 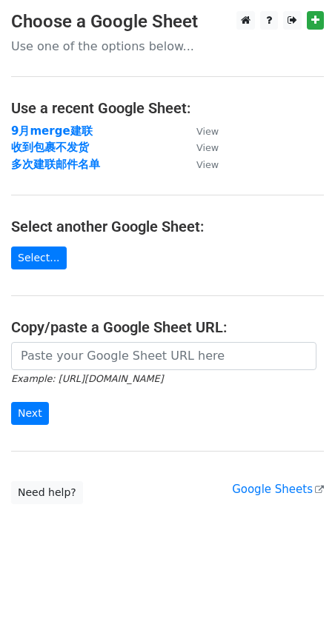 I want to click on a: 收到包裹不发货, so click(x=50, y=147).